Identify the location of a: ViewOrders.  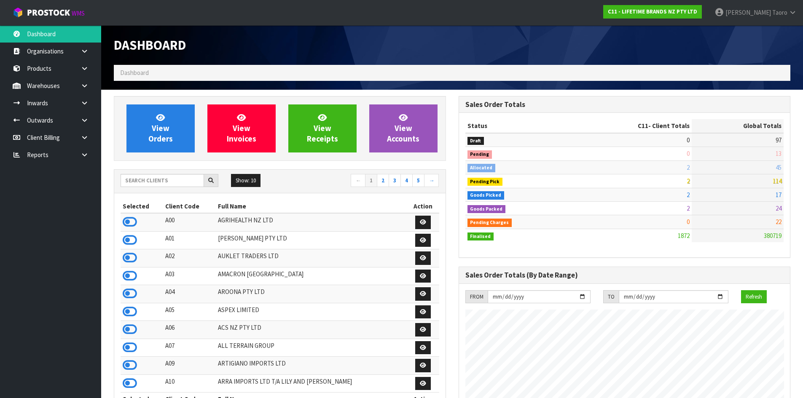
(161, 129).